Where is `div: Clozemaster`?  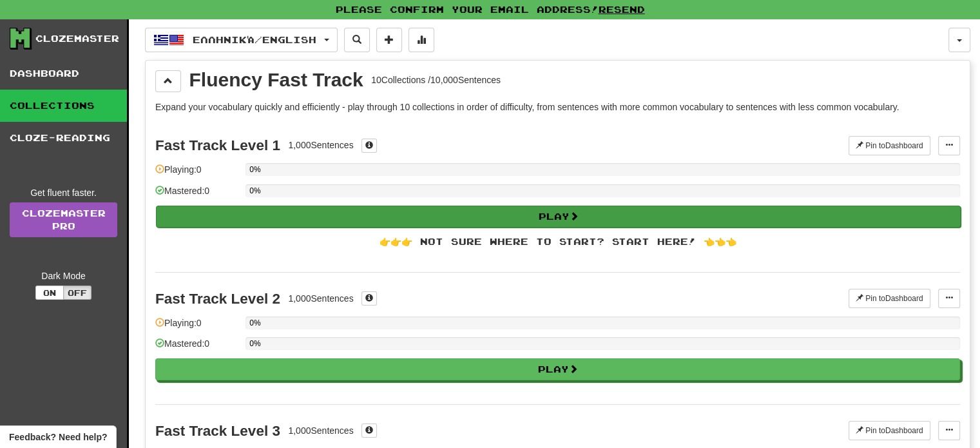 div: Clozemaster is located at coordinates (78, 38).